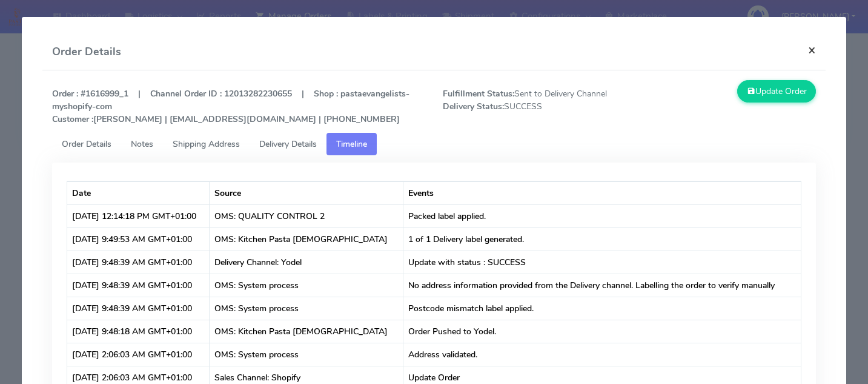 Image resolution: width=868 pixels, height=384 pixels. What do you see at coordinates (602, 262) in the screenshot?
I see `td: Update with status : SUCCESS` at bounding box center [602, 262].